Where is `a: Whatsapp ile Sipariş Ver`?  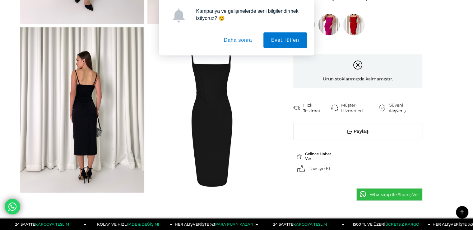 a: Whatsapp ile Sipariş Ver is located at coordinates (390, 194).